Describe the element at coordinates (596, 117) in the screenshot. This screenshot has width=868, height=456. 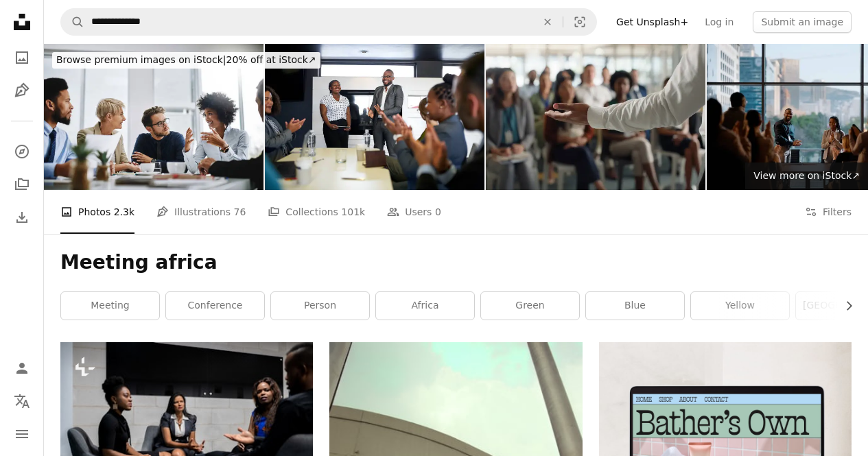
I see `img: Hand, presentation and workshop or conference for company, team building and discussion of strate...` at that location.